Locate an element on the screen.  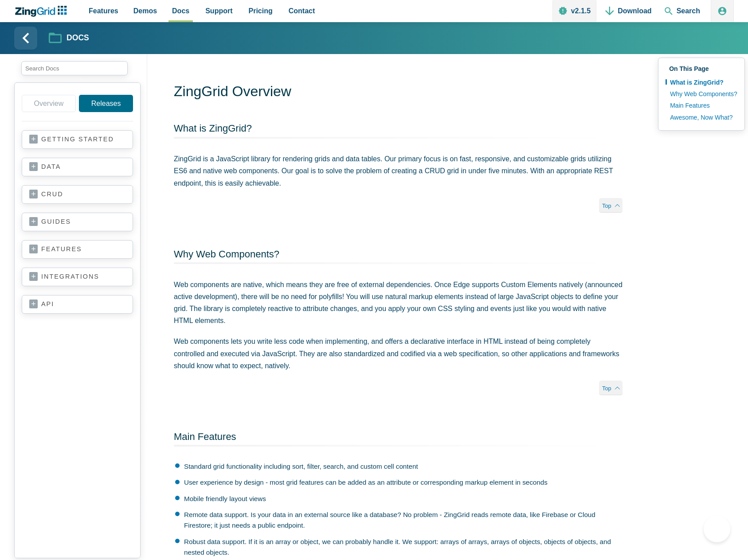
span: What is ZingGrid? is located at coordinates (212, 128).